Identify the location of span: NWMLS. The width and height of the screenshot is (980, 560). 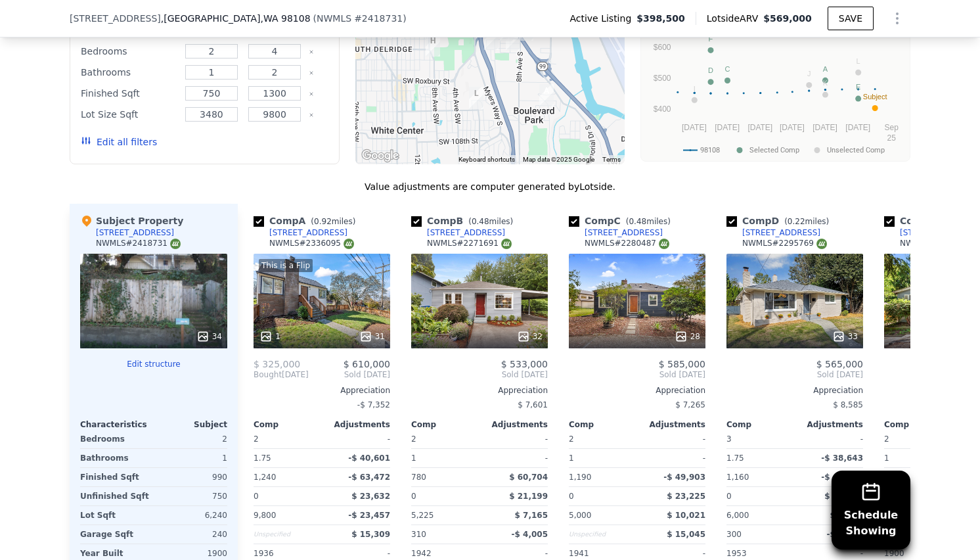
(333, 18).